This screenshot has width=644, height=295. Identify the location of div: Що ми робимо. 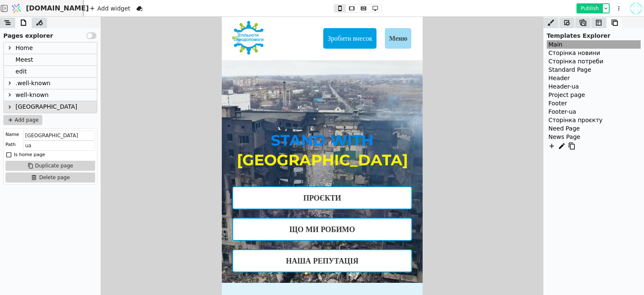
(100, 213).